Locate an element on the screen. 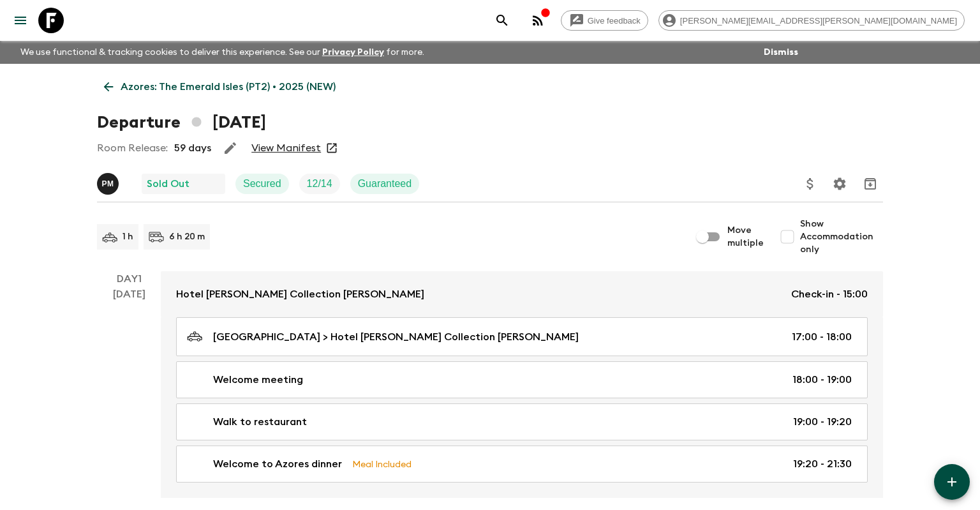  div: Trip Fill is located at coordinates (320, 184).